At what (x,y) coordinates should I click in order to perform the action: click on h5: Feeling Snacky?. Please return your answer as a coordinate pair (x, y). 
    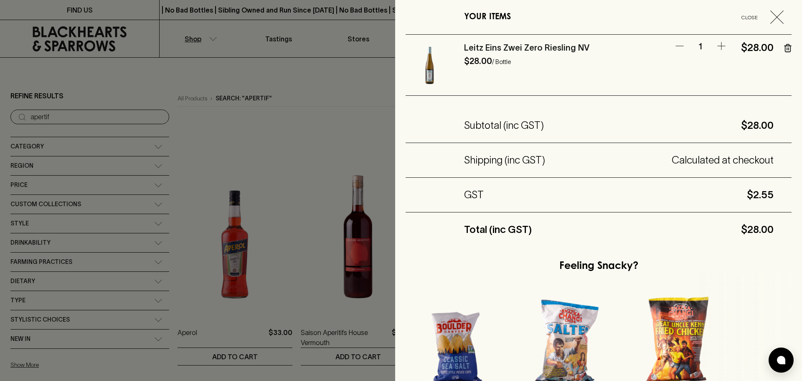
    Looking at the image, I should click on (599, 266).